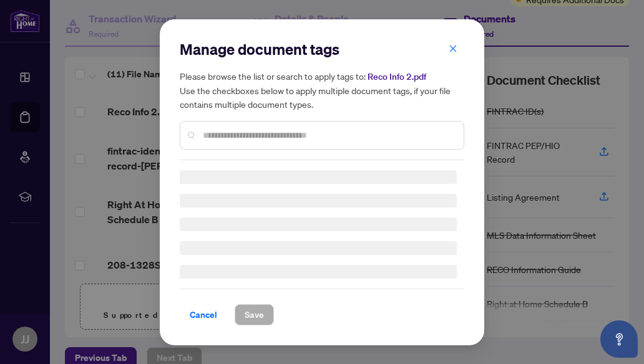 This screenshot has width=644, height=364. Describe the element at coordinates (322, 49) in the screenshot. I see `h2: Manage document tags` at that location.